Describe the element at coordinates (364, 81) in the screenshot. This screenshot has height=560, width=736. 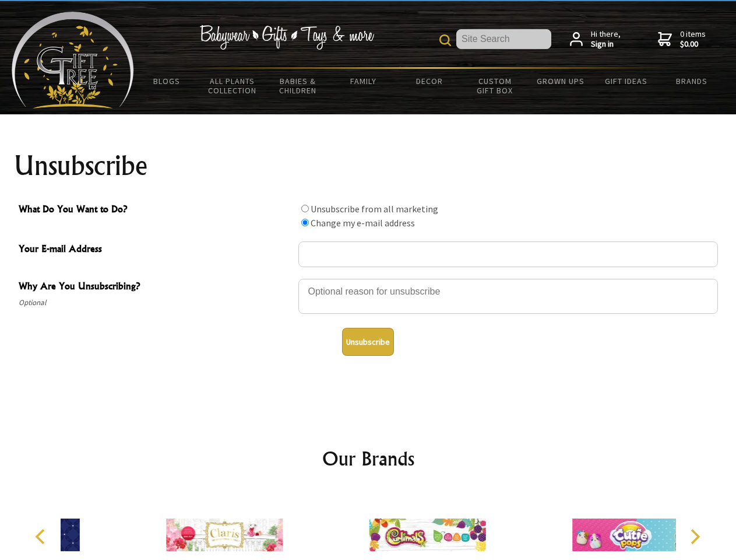
I see `a: Family` at that location.